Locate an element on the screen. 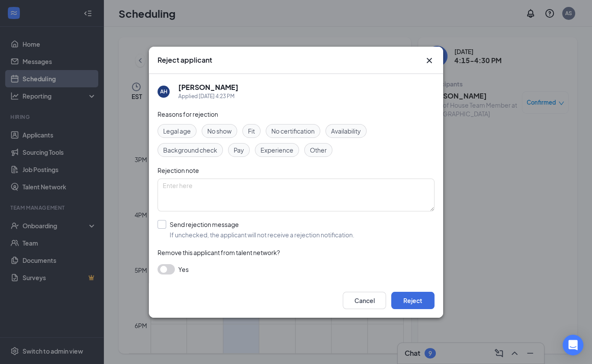 Image resolution: width=592 pixels, height=364 pixels. span: Pay is located at coordinates (239, 150).